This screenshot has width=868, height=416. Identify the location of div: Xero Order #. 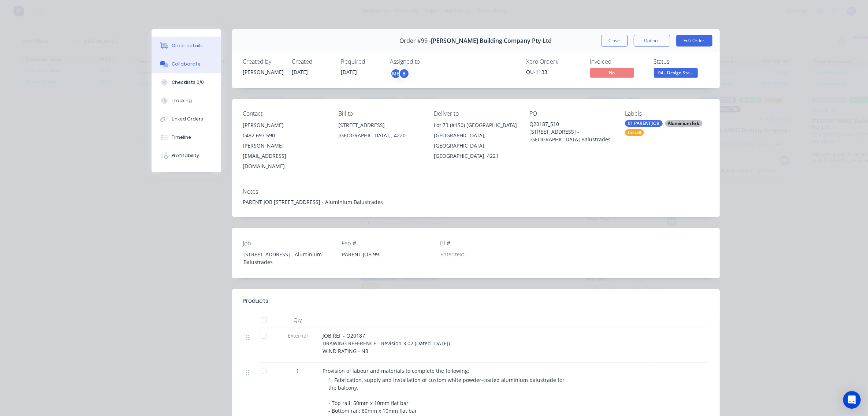
(554, 61).